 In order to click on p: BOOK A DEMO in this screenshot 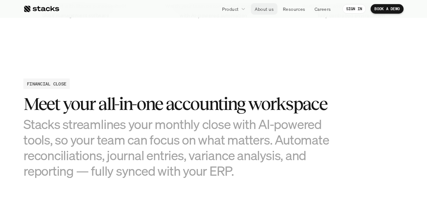, I will do `click(387, 9)`.